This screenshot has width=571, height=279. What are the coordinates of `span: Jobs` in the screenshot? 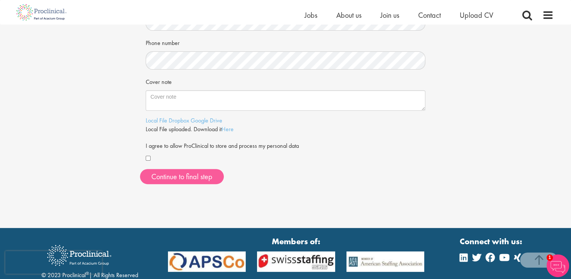 It's located at (311, 15).